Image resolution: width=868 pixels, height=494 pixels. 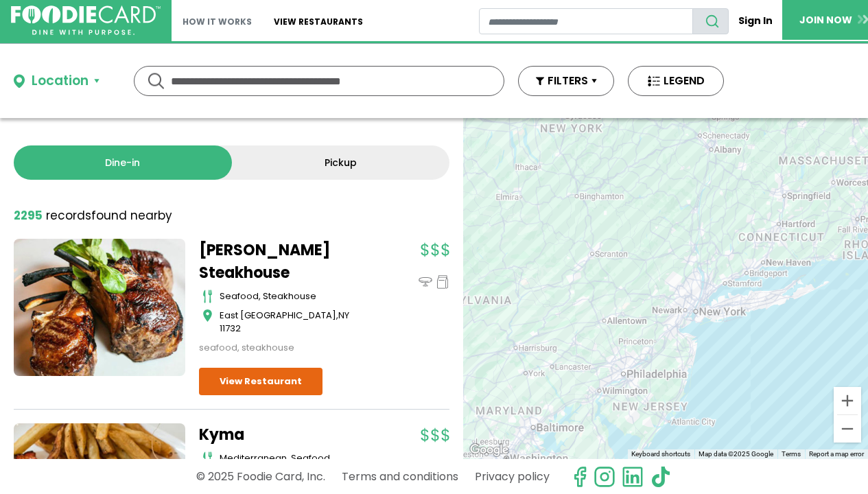 What do you see at coordinates (443, 282) in the screenshot?
I see `img: pickup_icon.svg` at bounding box center [443, 282].